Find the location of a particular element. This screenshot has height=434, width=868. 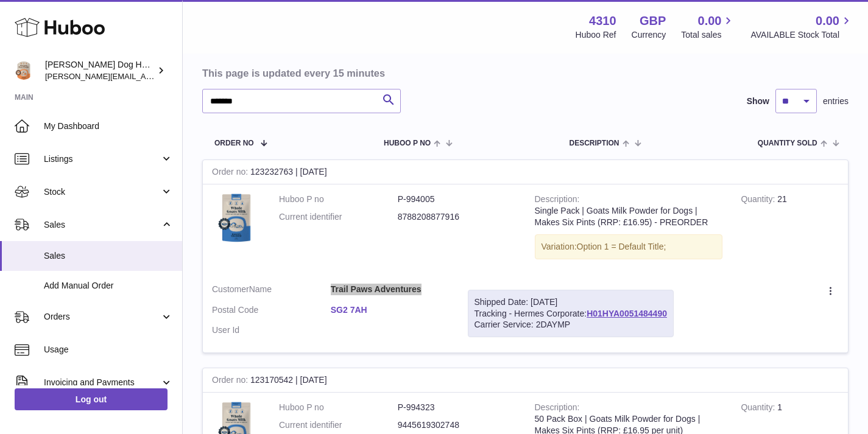

dt: Name is located at coordinates (271, 291).